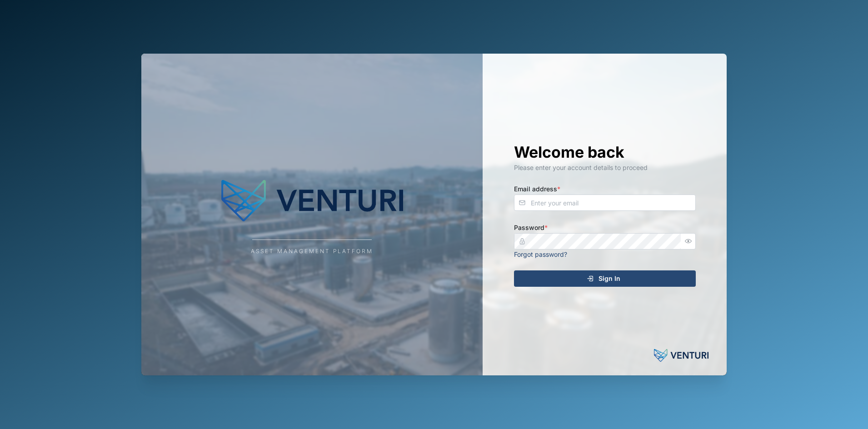  What do you see at coordinates (681, 356) in the screenshot?
I see `img: Powered by: Venturi` at bounding box center [681, 356].